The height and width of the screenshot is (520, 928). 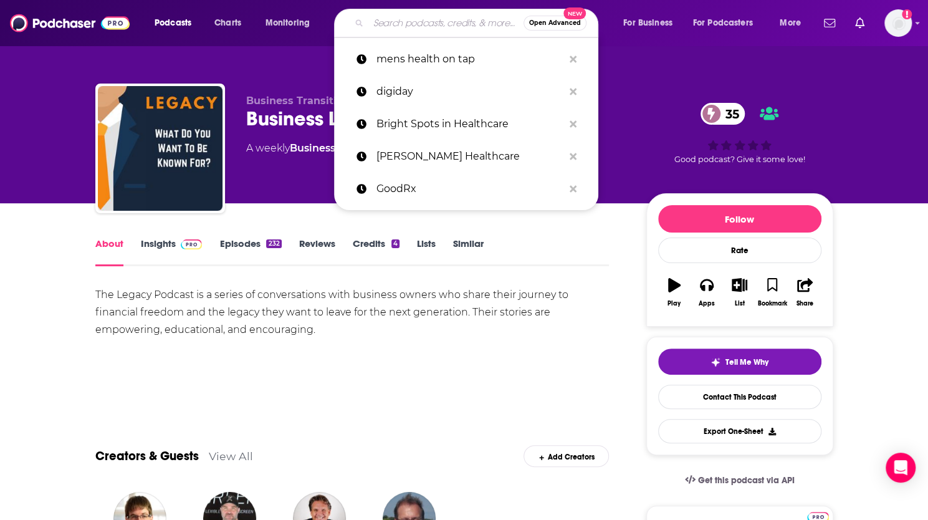 I want to click on button: Export One-Sheet, so click(x=740, y=431).